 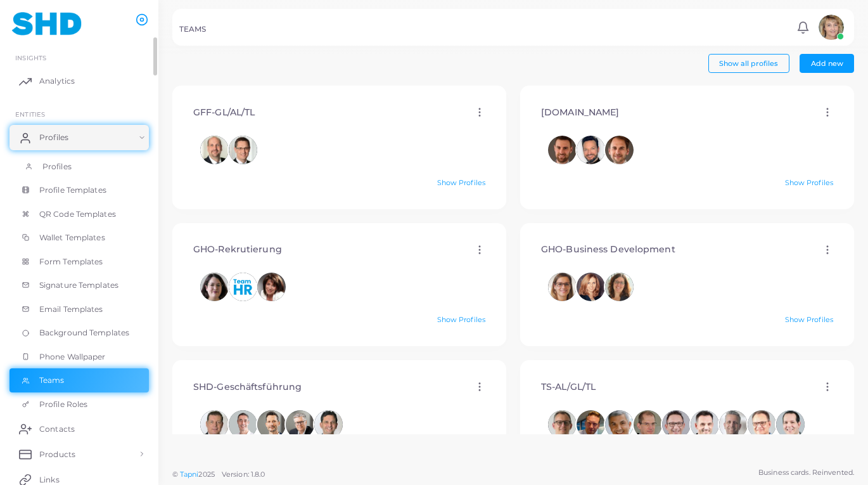 What do you see at coordinates (206, 474) in the screenshot?
I see `span: 2025` at bounding box center [206, 474].